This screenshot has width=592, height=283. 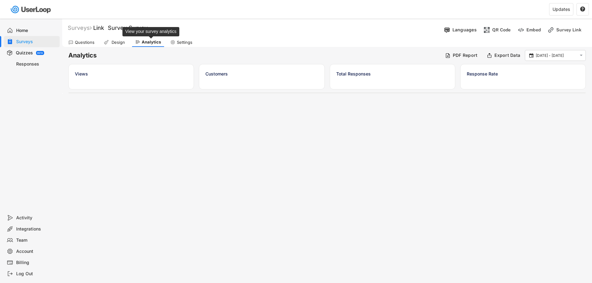 I want to click on img: EmbedMinor.svg, so click(x=521, y=30).